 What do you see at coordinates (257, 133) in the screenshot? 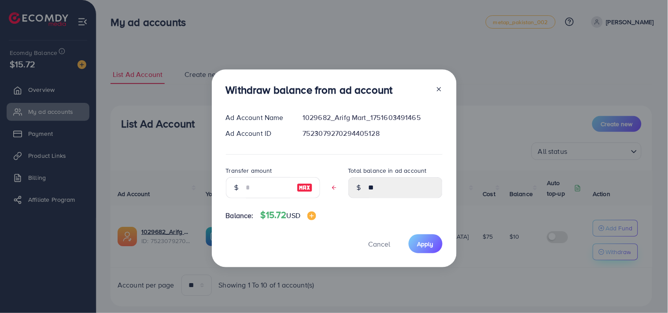
I see `div: Ad Account ID` at bounding box center [257, 133].